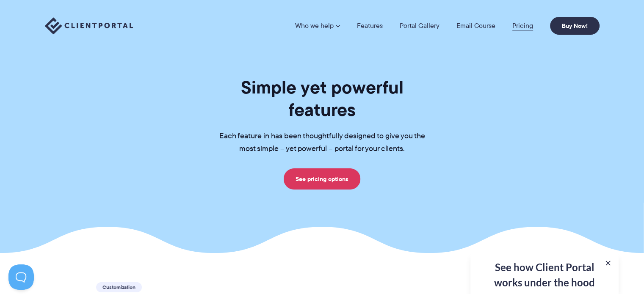 The width and height of the screenshot is (644, 294). I want to click on a: Portal Gallery, so click(419, 26).